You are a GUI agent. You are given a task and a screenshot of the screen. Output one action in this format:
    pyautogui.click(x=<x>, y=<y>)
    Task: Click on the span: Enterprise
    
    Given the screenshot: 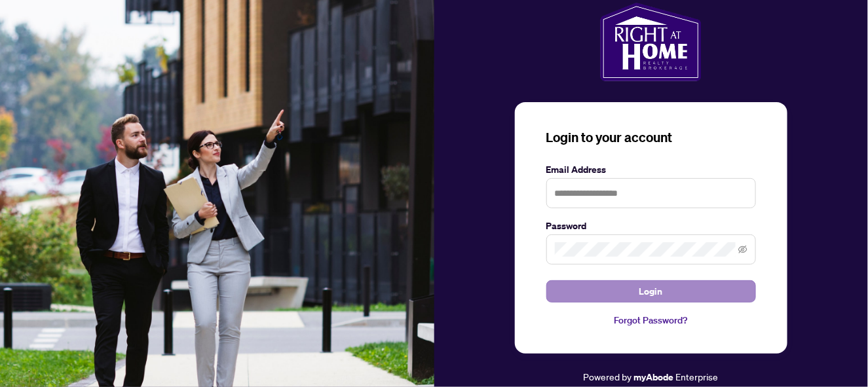 What is the action you would take?
    pyautogui.click(x=696, y=376)
    